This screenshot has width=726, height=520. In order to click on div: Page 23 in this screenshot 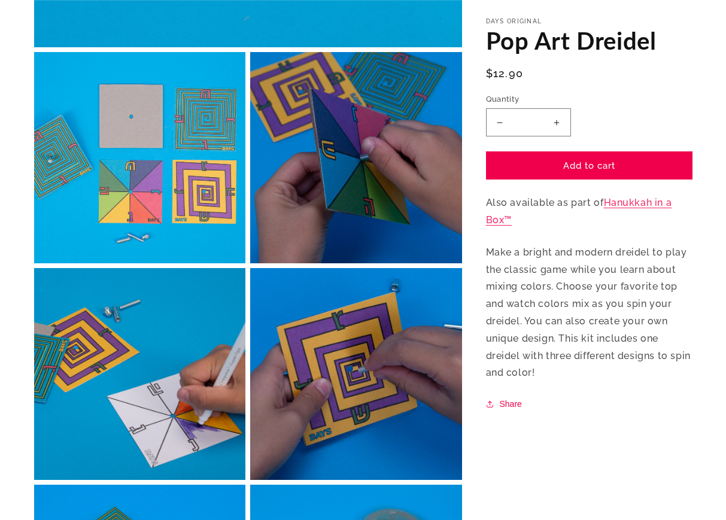, I will do `click(589, 313)`.